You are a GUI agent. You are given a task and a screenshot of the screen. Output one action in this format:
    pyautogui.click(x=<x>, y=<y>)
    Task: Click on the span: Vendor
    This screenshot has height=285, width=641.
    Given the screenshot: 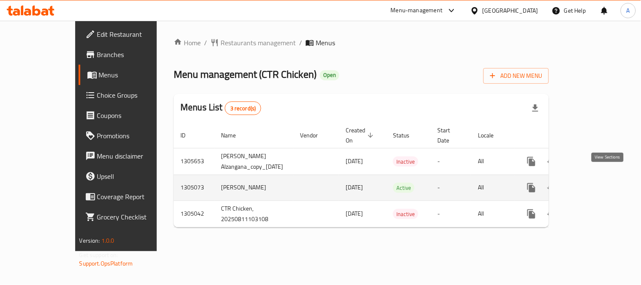 What is the action you would take?
    pyautogui.click(x=314, y=135)
    